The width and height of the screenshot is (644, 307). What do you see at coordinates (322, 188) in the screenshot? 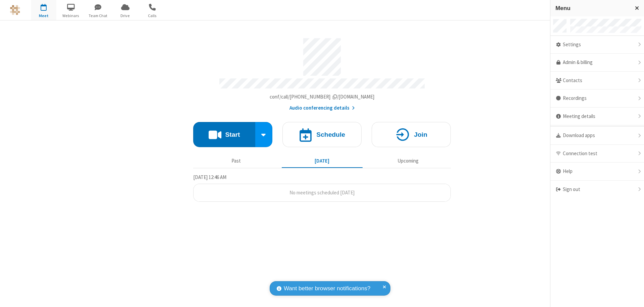
I see `section: Today's Meetings` at bounding box center [322, 188].